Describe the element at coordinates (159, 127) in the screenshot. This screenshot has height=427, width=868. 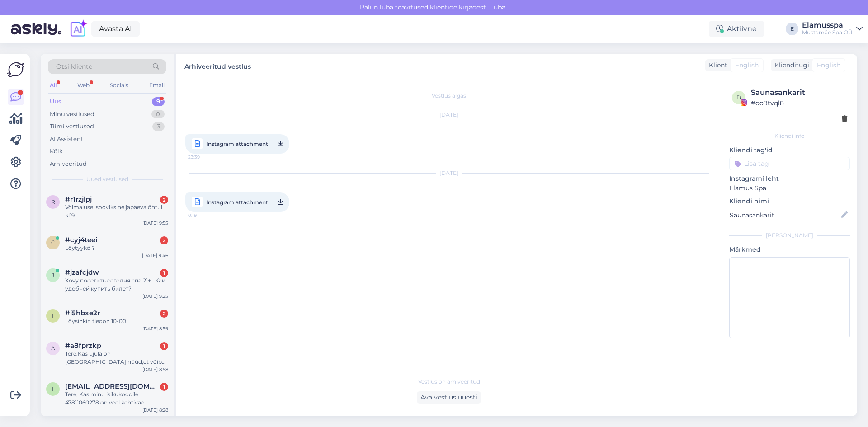
I see `div: 3` at that location.